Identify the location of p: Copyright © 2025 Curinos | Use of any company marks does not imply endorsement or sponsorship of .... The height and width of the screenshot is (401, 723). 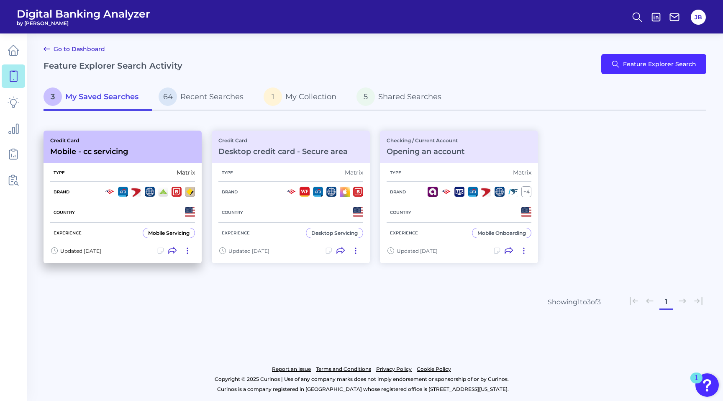
(362, 379).